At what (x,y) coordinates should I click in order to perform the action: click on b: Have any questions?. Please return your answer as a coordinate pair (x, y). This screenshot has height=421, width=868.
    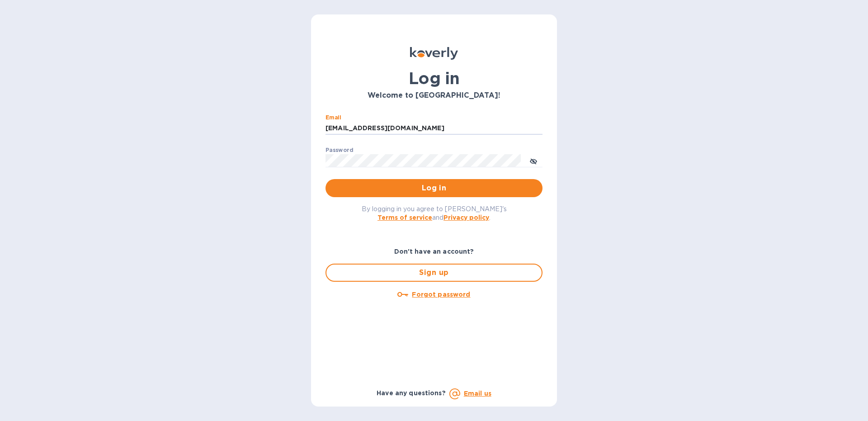
    Looking at the image, I should click on (411, 392).